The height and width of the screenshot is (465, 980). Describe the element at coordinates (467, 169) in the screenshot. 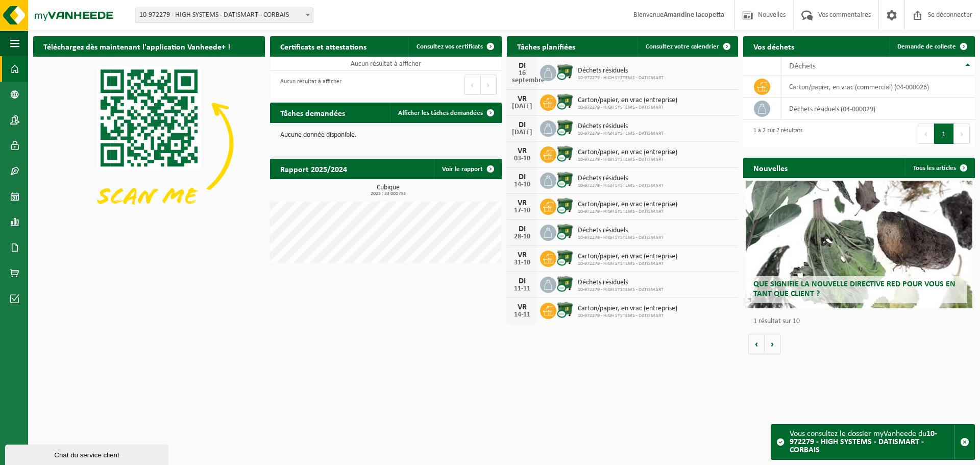

I see `a: Voir le rapport` at that location.